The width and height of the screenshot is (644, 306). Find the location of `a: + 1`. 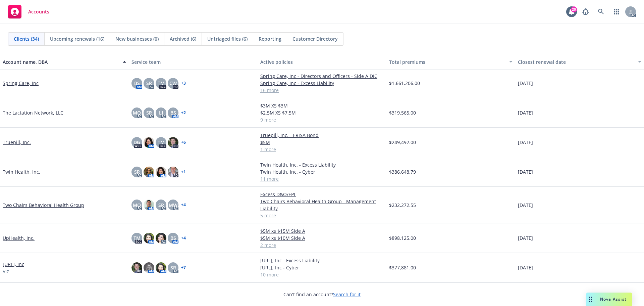

a: + 1 is located at coordinates (184, 172).